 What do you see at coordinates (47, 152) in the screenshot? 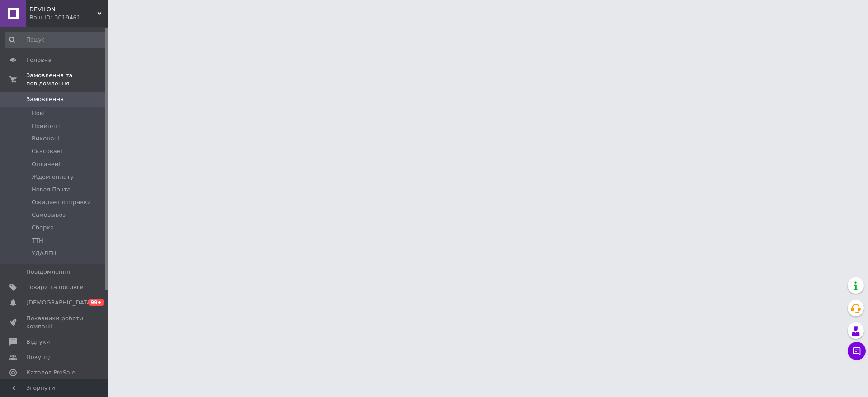
I see `span: Скасовані` at bounding box center [47, 152].